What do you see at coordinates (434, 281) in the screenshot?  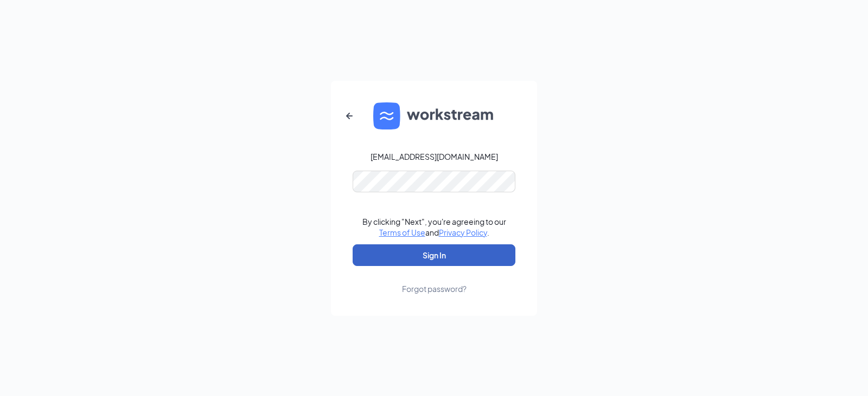 I see `a: Forgot password?` at bounding box center [434, 281].